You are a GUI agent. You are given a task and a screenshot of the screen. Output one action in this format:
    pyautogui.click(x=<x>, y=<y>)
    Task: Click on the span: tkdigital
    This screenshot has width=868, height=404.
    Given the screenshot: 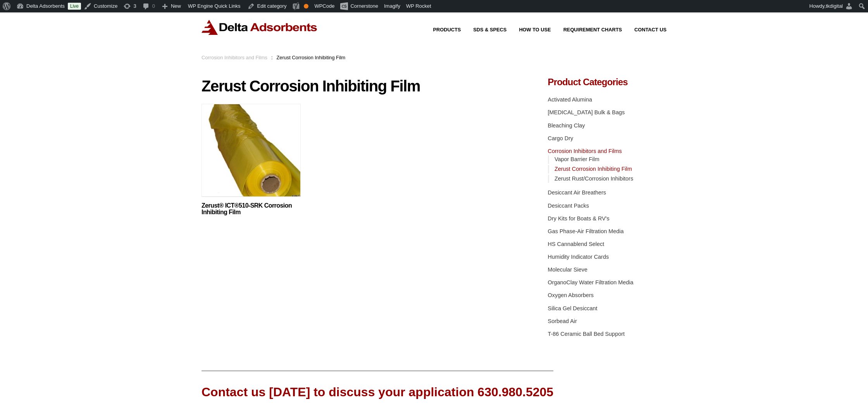 What is the action you would take?
    pyautogui.click(x=834, y=6)
    